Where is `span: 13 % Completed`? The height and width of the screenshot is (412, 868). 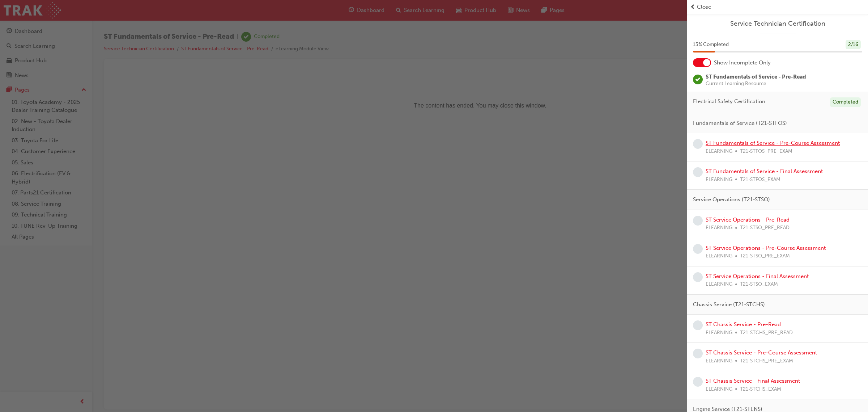 span: 13 % Completed is located at coordinates (711, 44).